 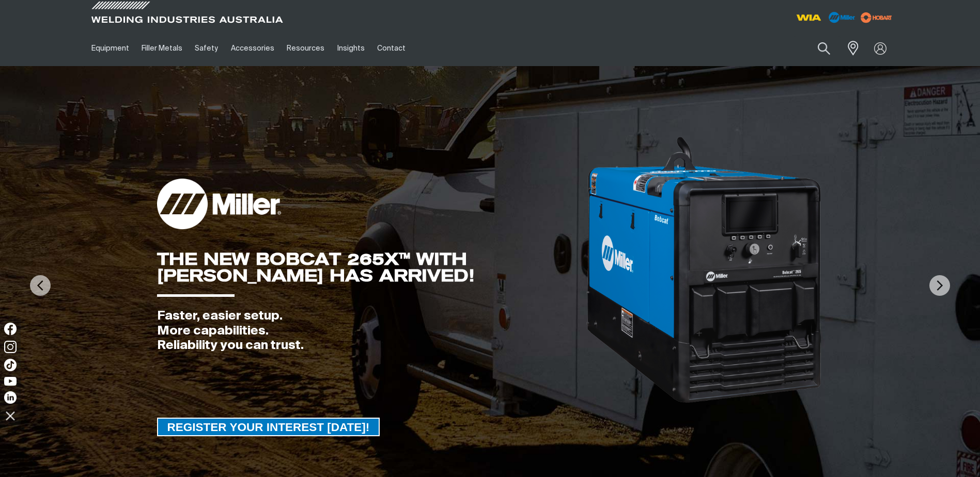 I want to click on img: miller, so click(x=876, y=17).